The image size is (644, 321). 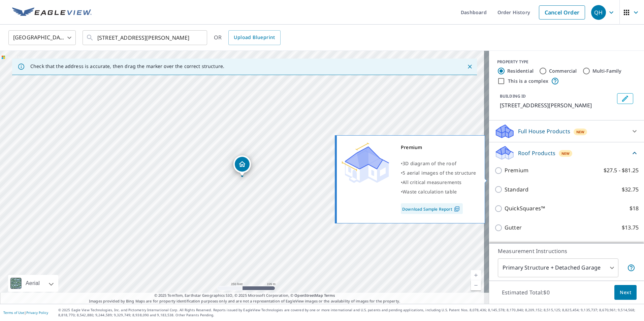 What do you see at coordinates (528, 81) in the screenshot?
I see `label: This is a complex` at bounding box center [528, 81].